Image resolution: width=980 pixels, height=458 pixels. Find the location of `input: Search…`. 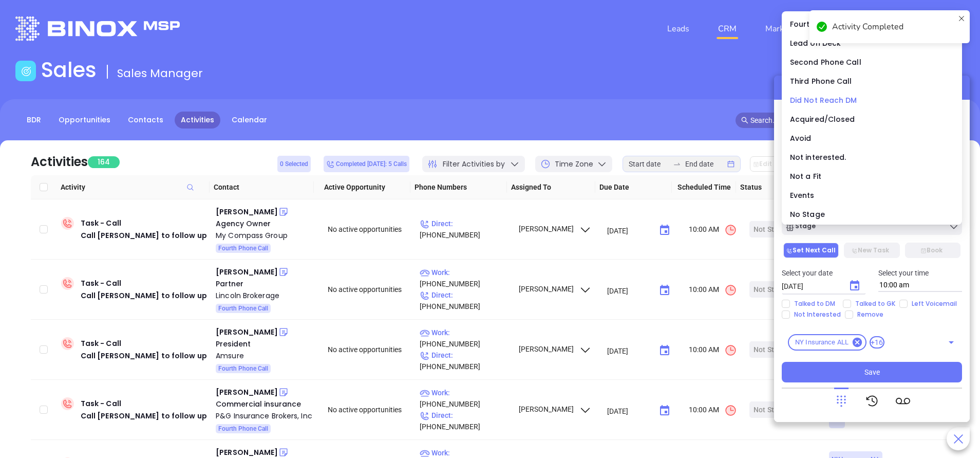

input: Search… is located at coordinates (843, 120).